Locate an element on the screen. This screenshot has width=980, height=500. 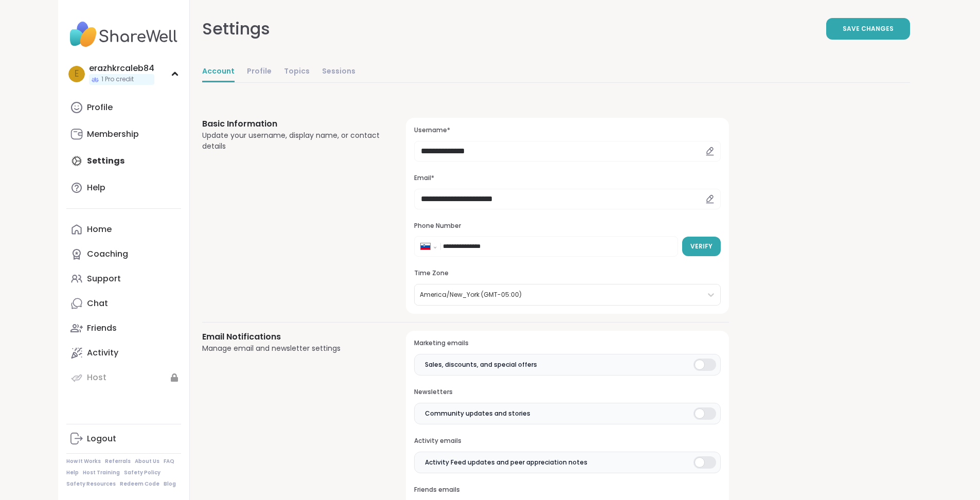
a: Safety Resources is located at coordinates (91, 484).